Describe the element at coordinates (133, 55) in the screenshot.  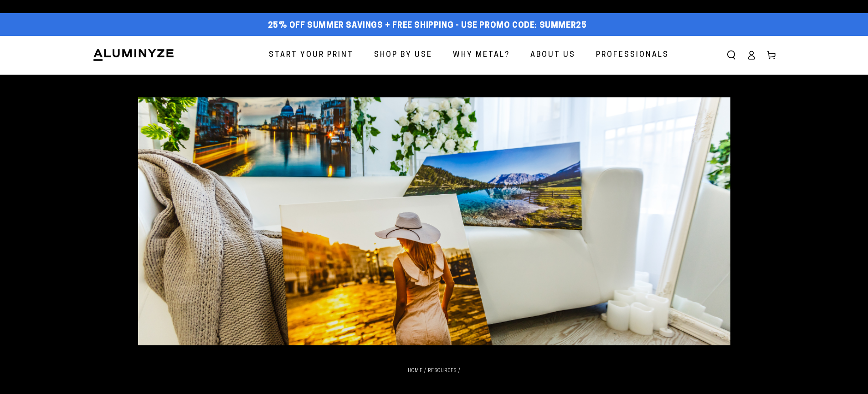
I see `img: Aluminyze` at that location.